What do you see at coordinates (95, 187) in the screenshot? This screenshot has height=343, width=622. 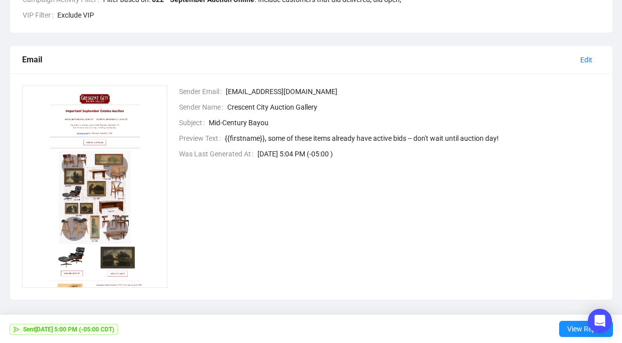 I see `img: 1757538344437-gwhP9k6Ng6Q5dLze.png` at bounding box center [95, 187].